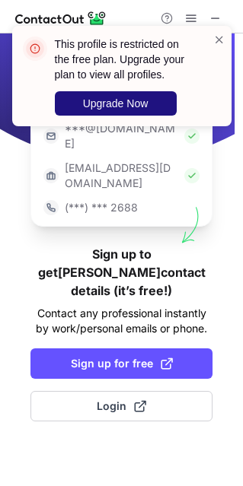 This screenshot has height=486, width=243. What do you see at coordinates (121, 363) in the screenshot?
I see `button: Sign up for free` at bounding box center [121, 363].